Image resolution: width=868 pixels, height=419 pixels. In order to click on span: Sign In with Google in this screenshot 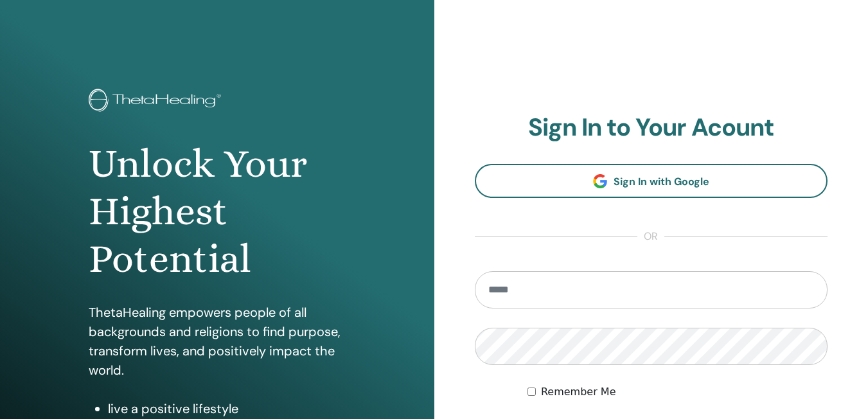, I will do `click(662, 181)`.